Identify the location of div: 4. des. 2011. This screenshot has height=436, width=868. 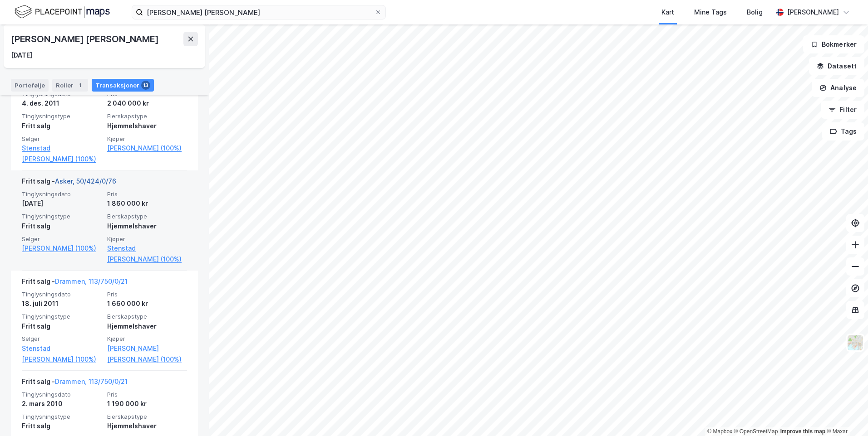
(62, 104).